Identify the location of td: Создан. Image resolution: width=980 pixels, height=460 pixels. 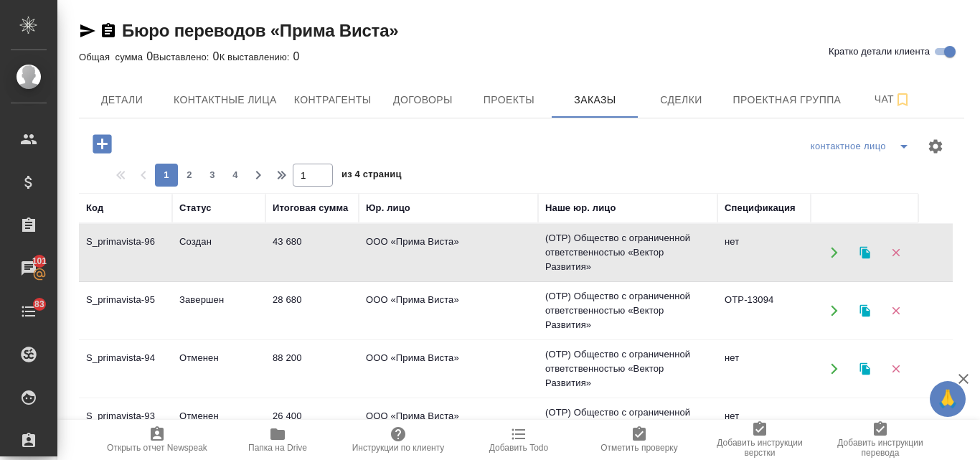
(219, 253).